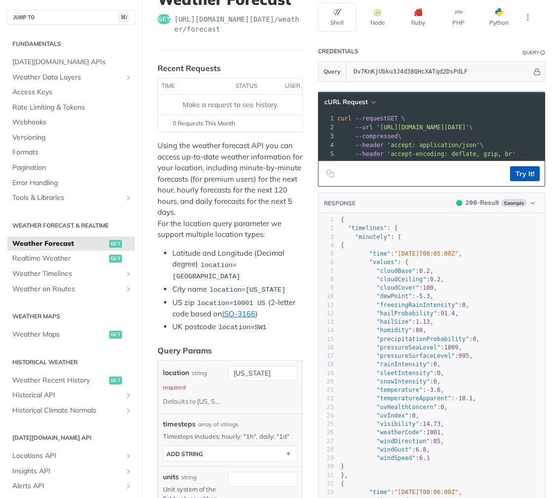 The height and width of the screenshot is (498, 555). Describe the element at coordinates (326, 458) in the screenshot. I see `div: 29` at that location.